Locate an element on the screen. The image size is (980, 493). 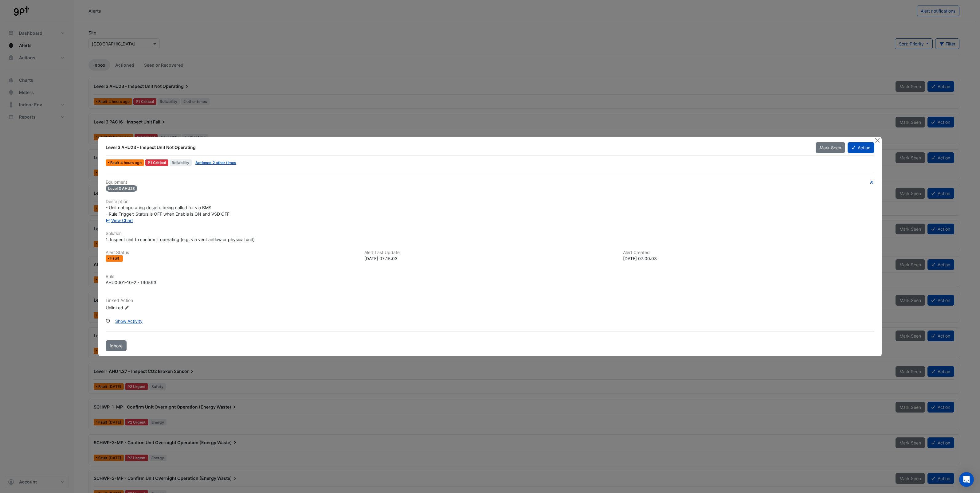
span: Ignore is located at coordinates (116, 346).